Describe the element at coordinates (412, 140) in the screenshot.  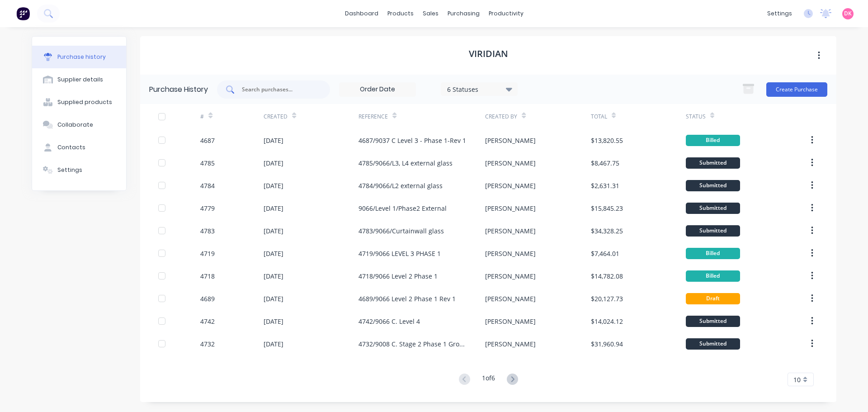
I see `div: 4687/9037 C Level 3 - Phase 1-Rev 1` at that location.